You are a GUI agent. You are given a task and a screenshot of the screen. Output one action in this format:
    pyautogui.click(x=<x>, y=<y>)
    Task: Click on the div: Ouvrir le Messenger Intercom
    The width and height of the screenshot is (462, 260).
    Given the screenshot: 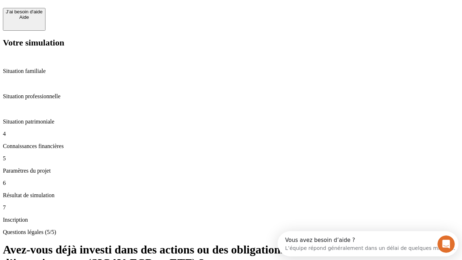 What is the action you would take?
    pyautogui.click(x=101, y=13)
    